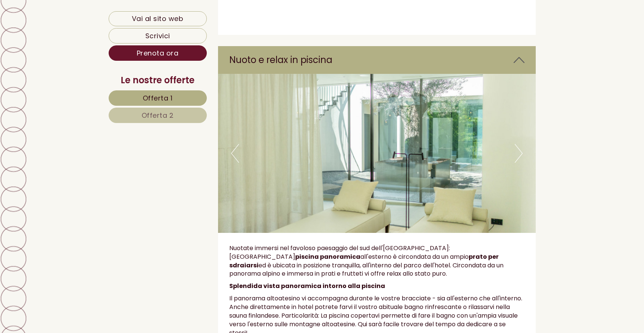 The height and width of the screenshot is (333, 644). What do you see at coordinates (67, 41) in the screenshot?
I see `small: 09:24` at bounding box center [67, 41].